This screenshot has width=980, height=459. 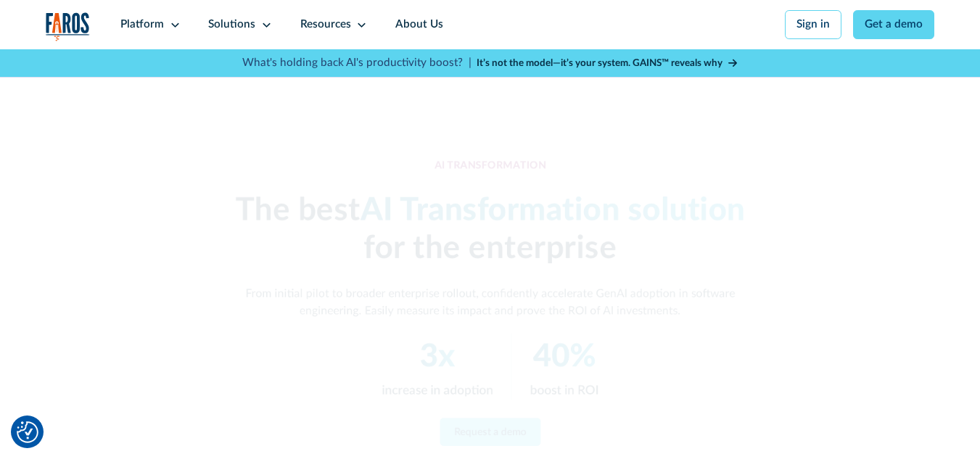 What do you see at coordinates (489, 432) in the screenshot?
I see `a: Request a demo` at bounding box center [489, 432].